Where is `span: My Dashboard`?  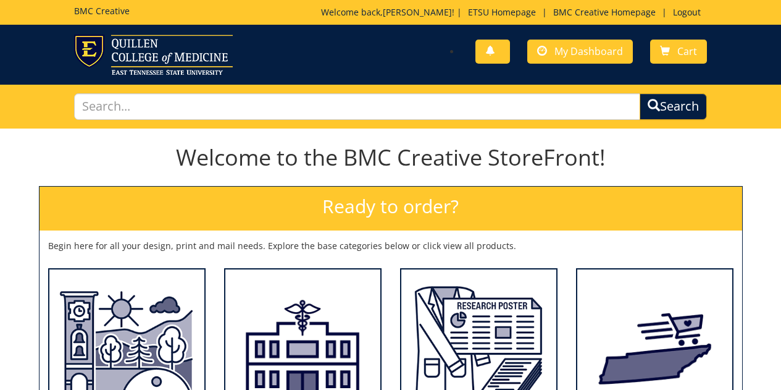 span: My Dashboard is located at coordinates (588, 51).